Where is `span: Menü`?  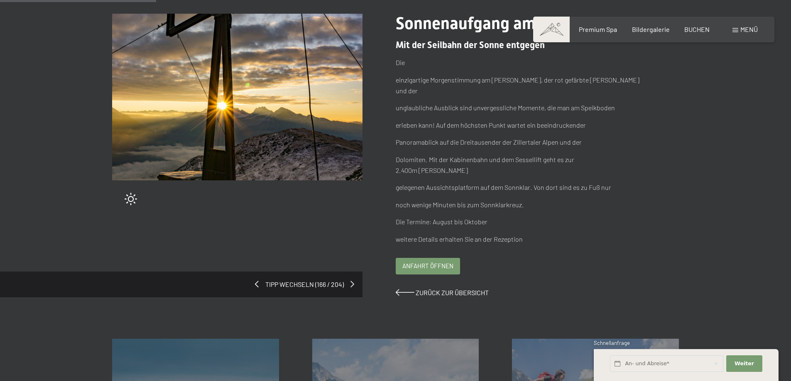
span: Menü is located at coordinates (749, 29).